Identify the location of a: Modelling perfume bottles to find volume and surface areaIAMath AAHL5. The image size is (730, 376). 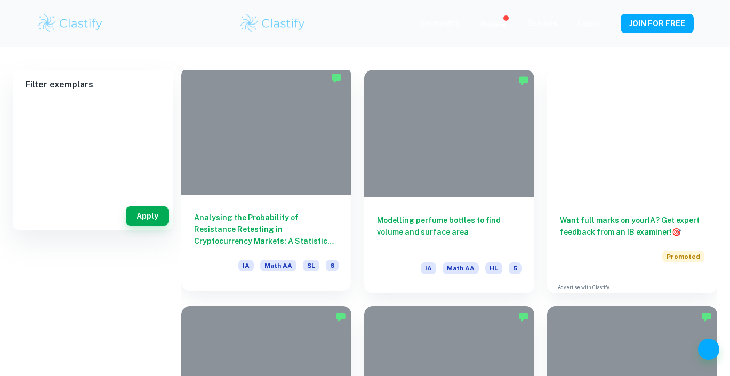
(449, 181).